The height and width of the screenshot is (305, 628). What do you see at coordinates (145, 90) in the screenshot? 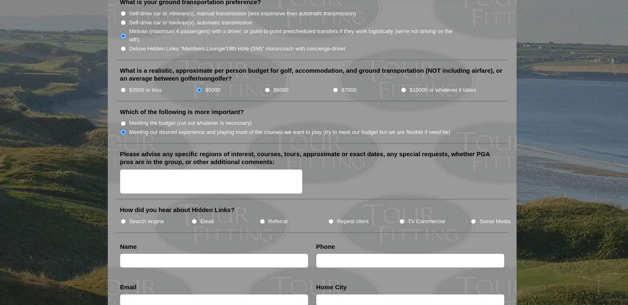
I see `label: $3500 or less` at bounding box center [145, 90].